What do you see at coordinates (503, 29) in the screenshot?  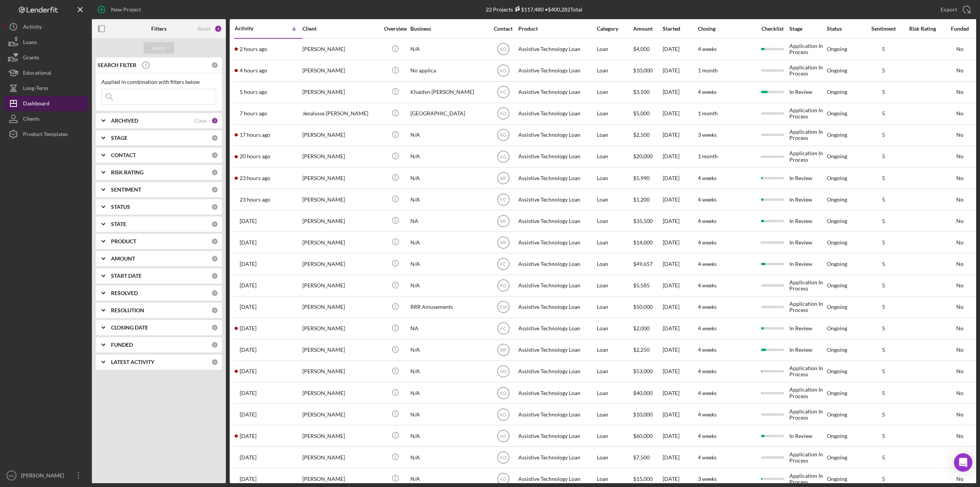 I see `div: Contact` at bounding box center [503, 29].